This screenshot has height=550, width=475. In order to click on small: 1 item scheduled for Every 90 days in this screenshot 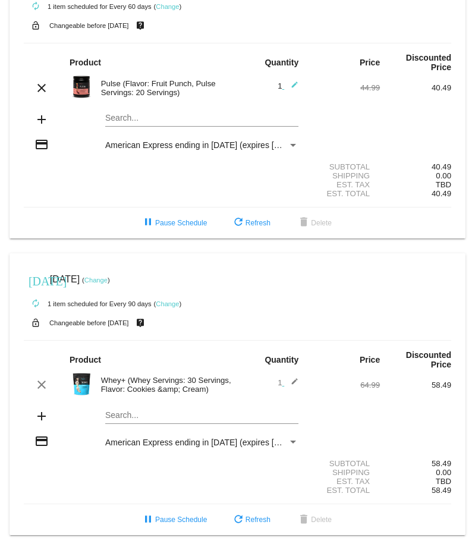, I will do `click(87, 304)`.